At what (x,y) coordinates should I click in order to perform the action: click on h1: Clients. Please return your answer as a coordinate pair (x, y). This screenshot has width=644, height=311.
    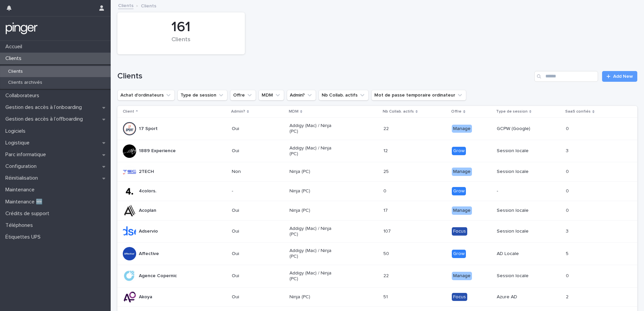
    Looking at the image, I should click on (324, 76).